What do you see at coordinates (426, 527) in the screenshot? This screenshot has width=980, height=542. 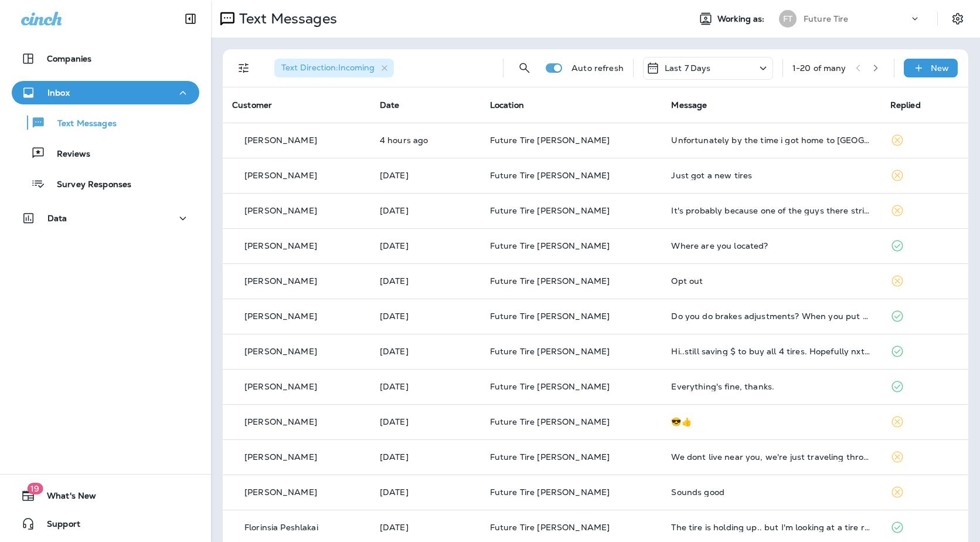 I see `p: Oct 2, 2025 07:04 PM` at bounding box center [426, 527].